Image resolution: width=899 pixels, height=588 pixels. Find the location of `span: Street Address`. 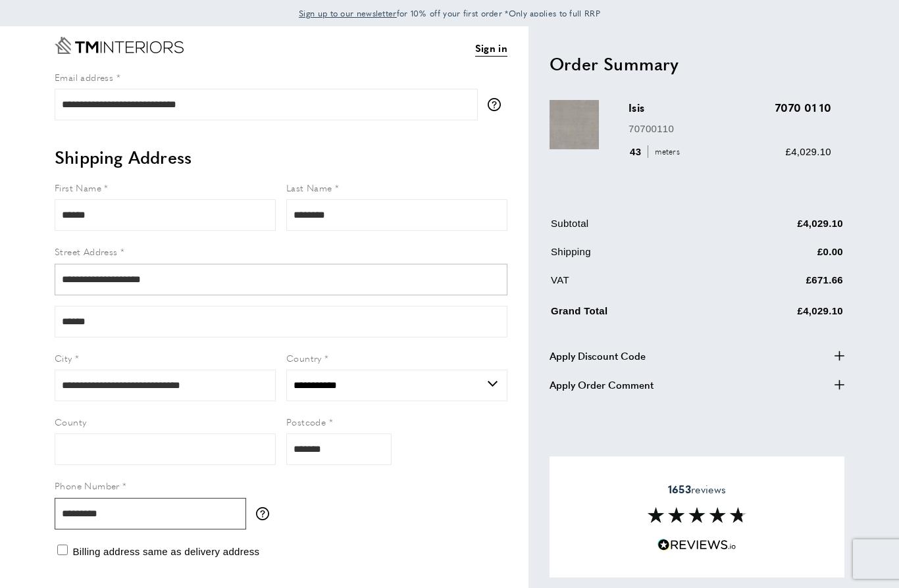

span: Street Address is located at coordinates (86, 251).